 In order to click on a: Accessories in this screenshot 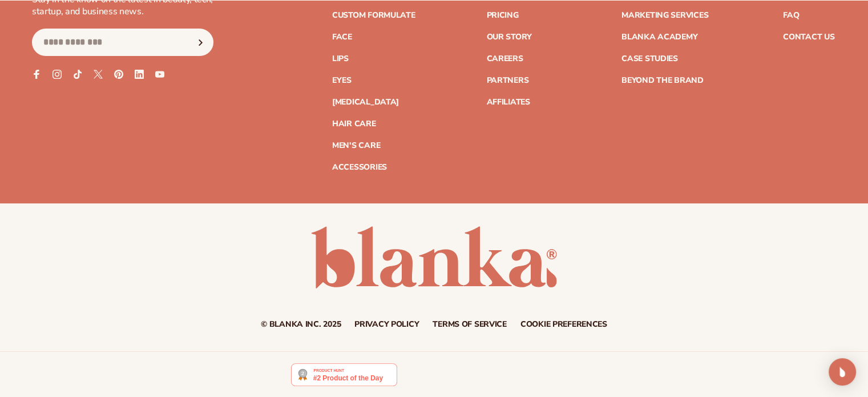, I will do `click(360, 167)`.